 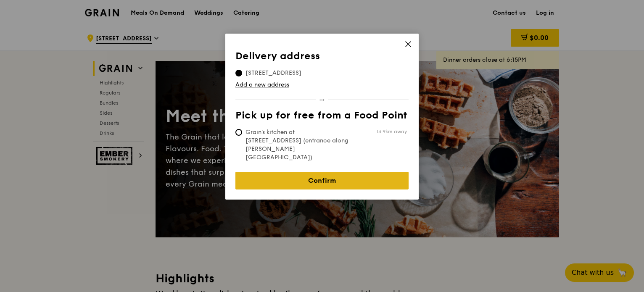 I want to click on a: Confirm, so click(x=322, y=181).